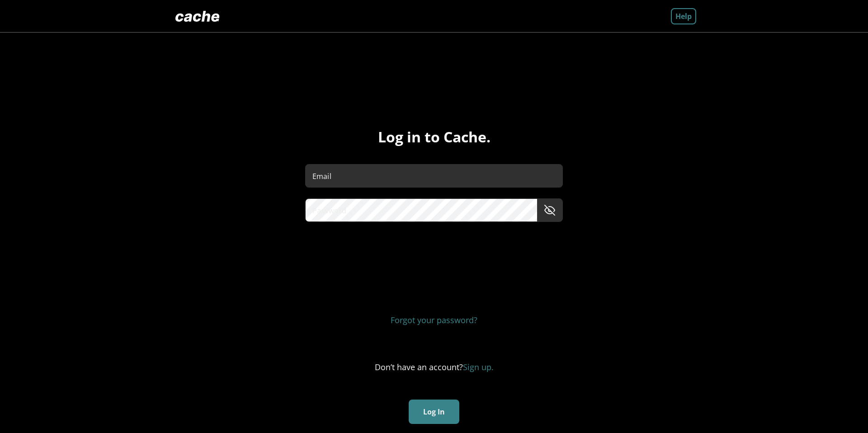  What do you see at coordinates (434, 320) in the screenshot?
I see `a: Forgot your password?` at bounding box center [434, 320].